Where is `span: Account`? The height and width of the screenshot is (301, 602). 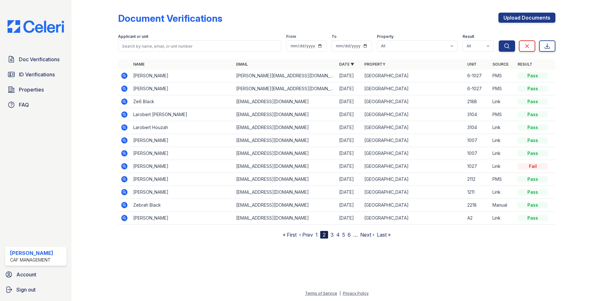 span: Account is located at coordinates (26, 274).